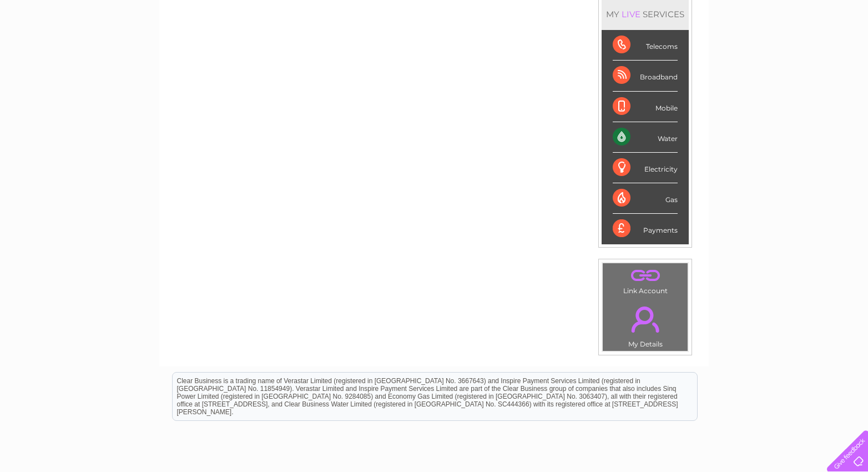 Image resolution: width=868 pixels, height=472 pixels. What do you see at coordinates (645, 107) in the screenshot?
I see `div: Mobile` at bounding box center [645, 107].